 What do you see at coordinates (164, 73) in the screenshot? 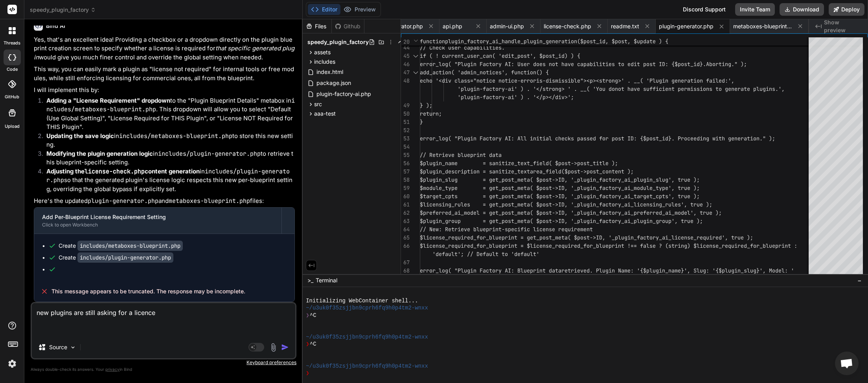
I see `p: This way, you can easily mark a plugin as "license not required" for internal tools or free modul...` at bounding box center [164, 73].